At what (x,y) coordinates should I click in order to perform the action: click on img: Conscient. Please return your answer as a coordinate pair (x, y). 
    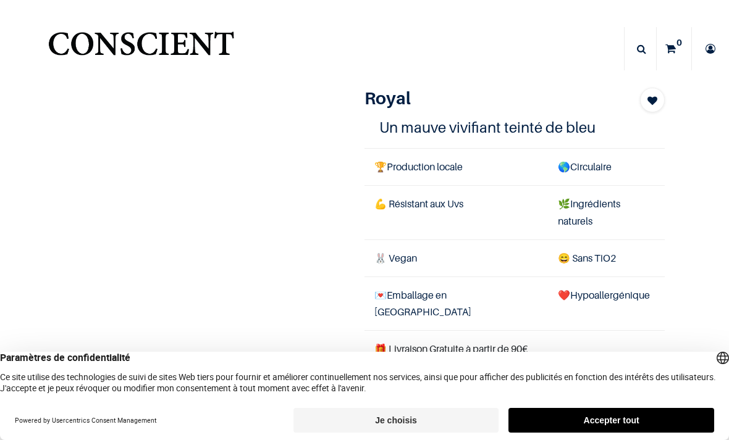
    Looking at the image, I should click on (141, 49).